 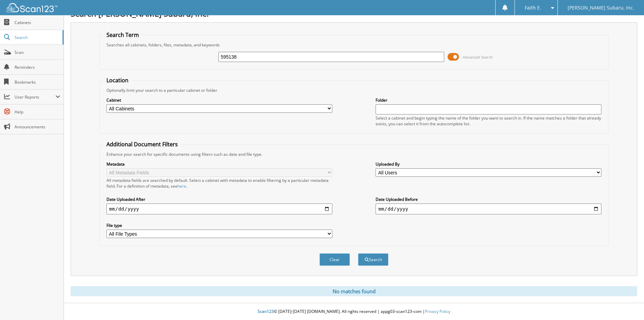 I want to click on span: Search, so click(x=37, y=37).